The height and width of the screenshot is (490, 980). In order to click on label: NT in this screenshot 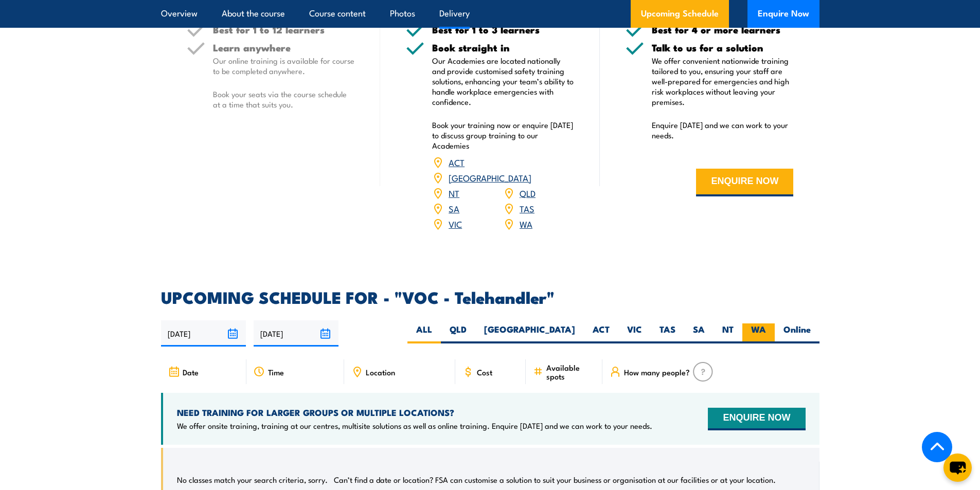, I will do `click(728, 333)`.